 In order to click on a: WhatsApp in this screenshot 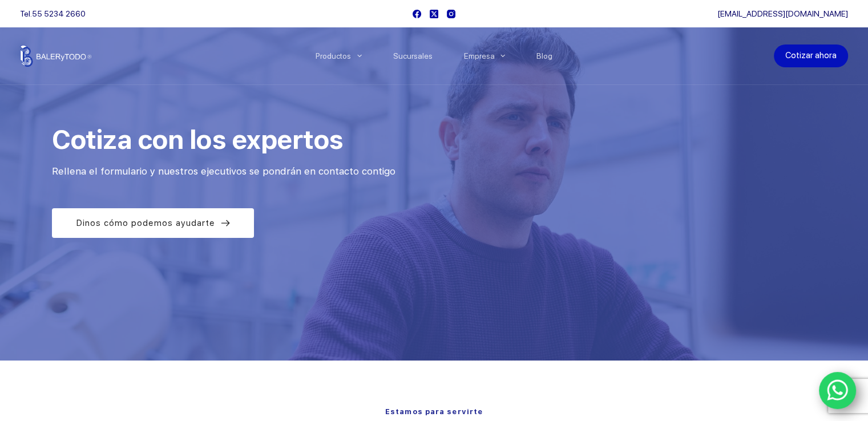, I will do `click(838, 391)`.